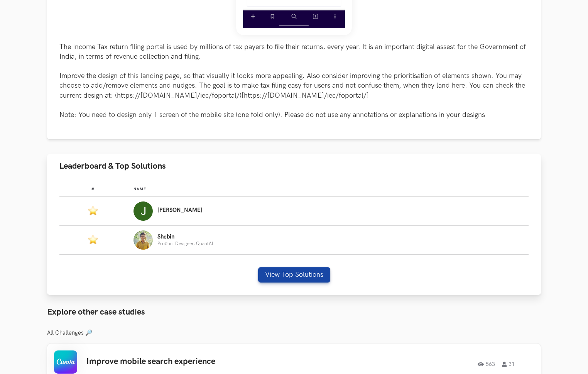 Image resolution: width=588 pixels, height=374 pixels. What do you see at coordinates (196, 361) in the screenshot?
I see `h3: Improve mobile search experience` at bounding box center [196, 361].